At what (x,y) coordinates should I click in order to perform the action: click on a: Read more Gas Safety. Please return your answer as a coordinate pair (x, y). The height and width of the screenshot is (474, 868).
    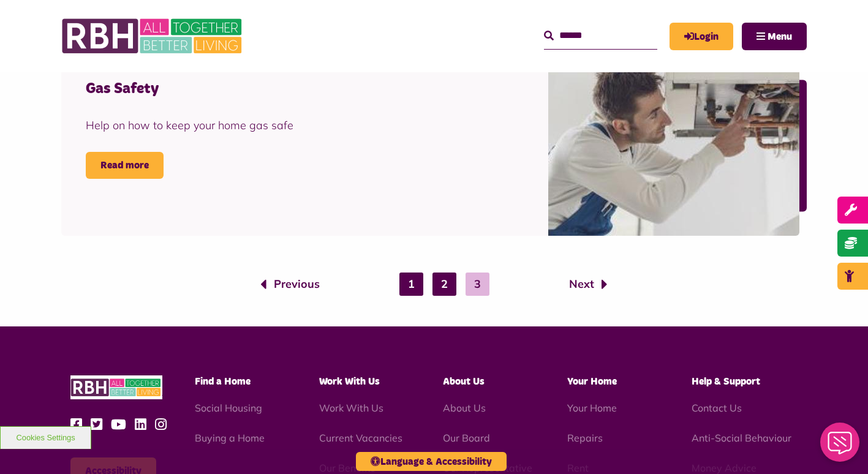
    Looking at the image, I should click on (124, 165).